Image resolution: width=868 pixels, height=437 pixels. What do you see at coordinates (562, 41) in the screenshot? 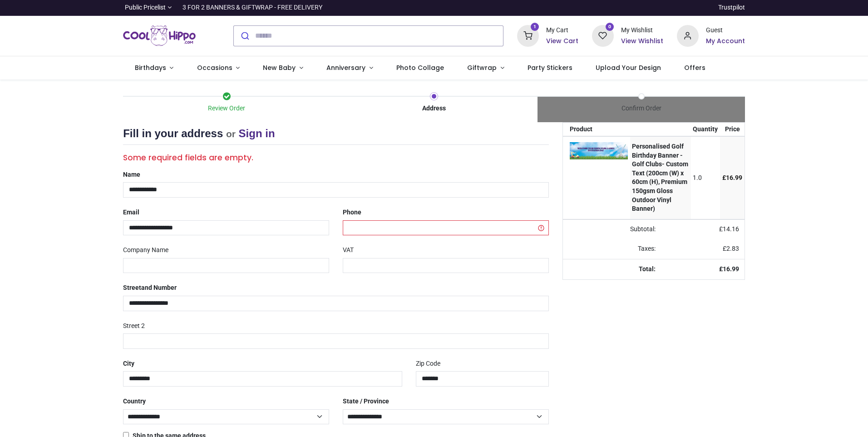
I see `a: View Cart` at bounding box center [562, 41].